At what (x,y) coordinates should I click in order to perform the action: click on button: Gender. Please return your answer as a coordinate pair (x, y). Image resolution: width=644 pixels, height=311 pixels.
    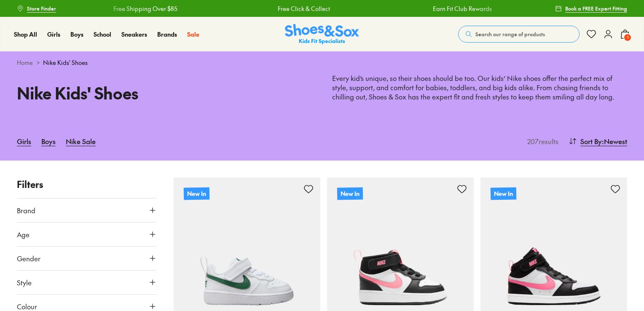
    Looking at the image, I should click on (87, 258).